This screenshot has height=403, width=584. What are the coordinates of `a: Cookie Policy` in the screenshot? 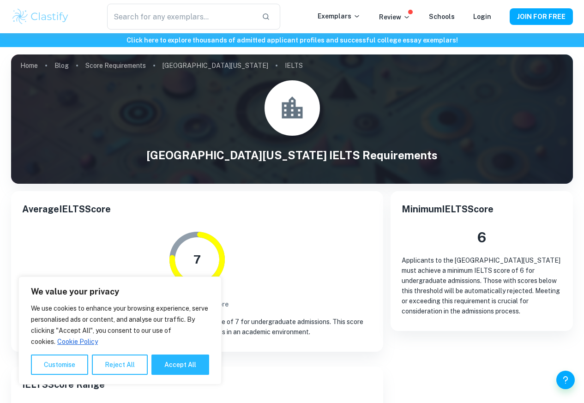 It's located at (78, 342).